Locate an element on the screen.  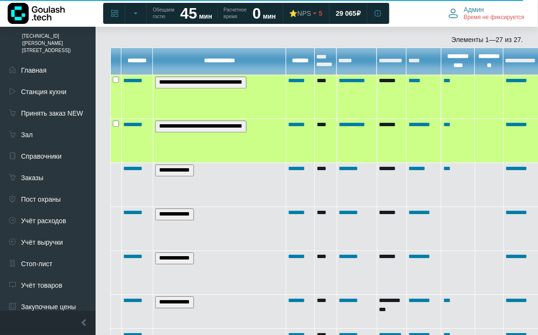
a: Логотип компании Goulash.tech is located at coordinates (36, 13).